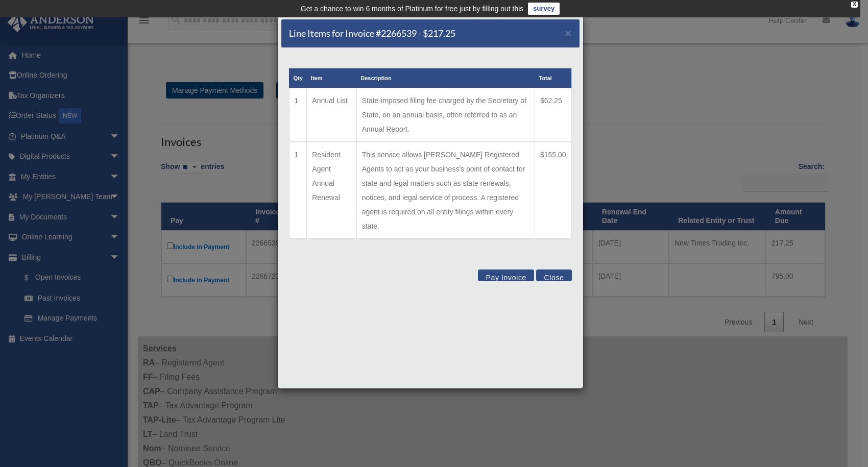  Describe the element at coordinates (331, 115) in the screenshot. I see `td: Annual List` at that location.